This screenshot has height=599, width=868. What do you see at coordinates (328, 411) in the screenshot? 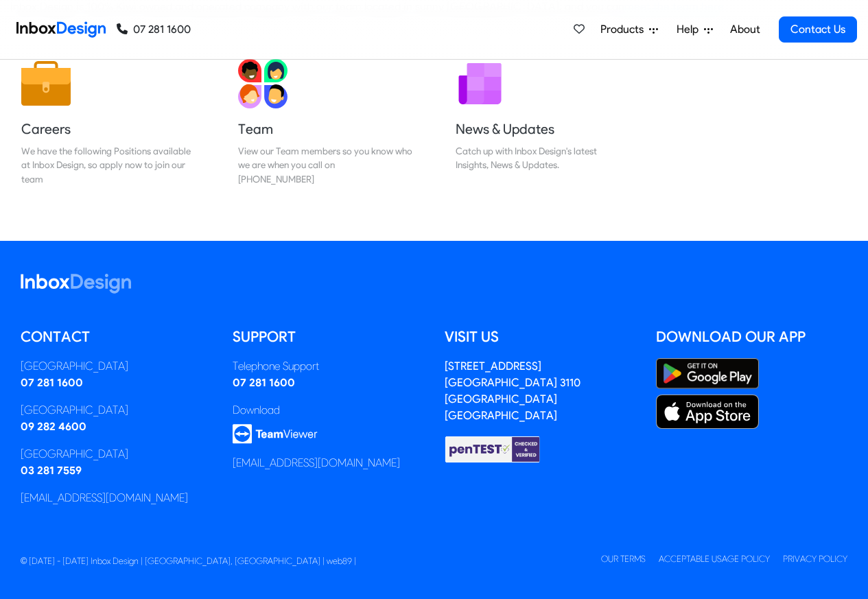
I see `div: Download` at bounding box center [328, 411].